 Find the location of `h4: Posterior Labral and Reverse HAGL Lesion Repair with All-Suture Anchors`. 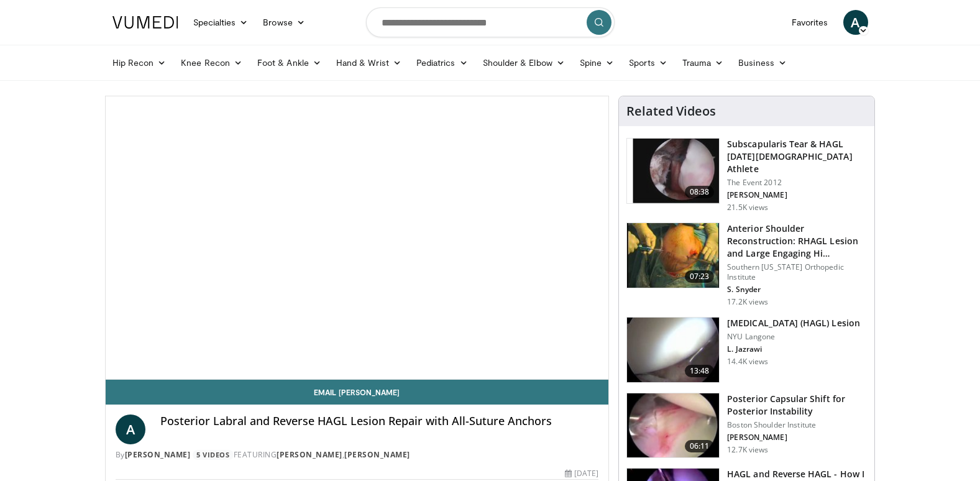

h4: Posterior Labral and Reverse HAGL Lesion Repair with All-Suture Anchors is located at coordinates (380, 422).